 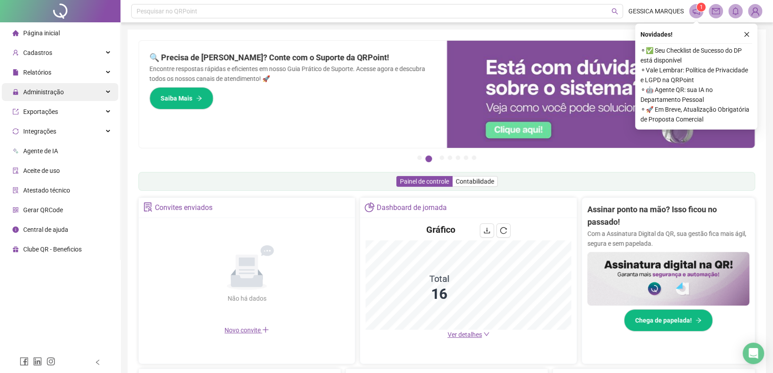 I want to click on a: Ver detalhes down, so click(x=468, y=334).